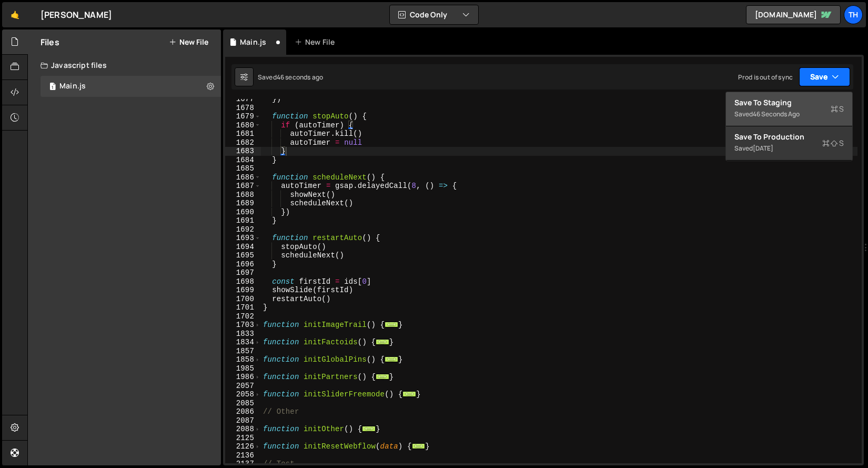 The height and width of the screenshot is (468, 868). Describe the element at coordinates (243, 429) in the screenshot. I see `div: 2088` at that location.